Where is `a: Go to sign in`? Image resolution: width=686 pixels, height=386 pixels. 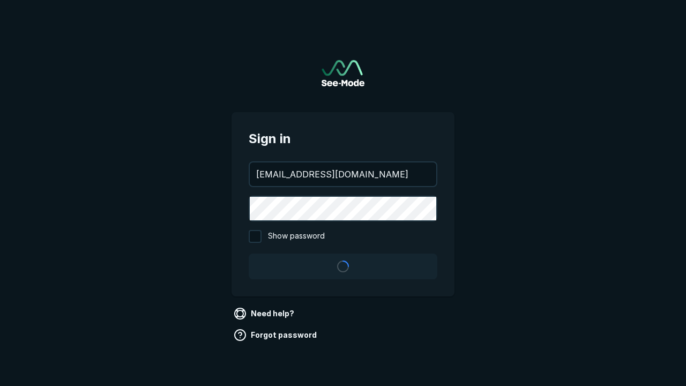
a: Go to sign in is located at coordinates (343, 73).